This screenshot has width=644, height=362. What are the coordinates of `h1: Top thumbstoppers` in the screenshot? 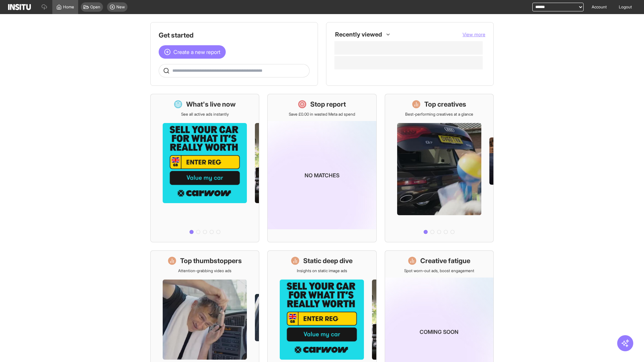 It's located at (211, 261).